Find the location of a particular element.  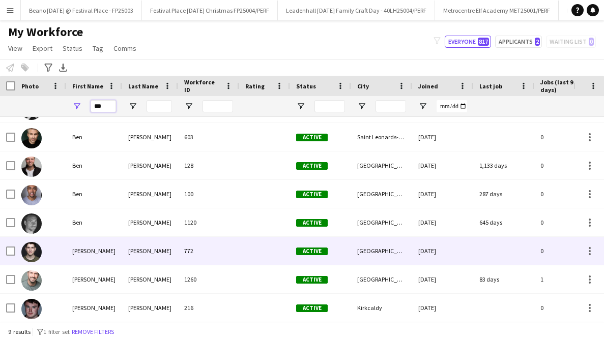

input: First Name Filter Input is located at coordinates (103, 106).